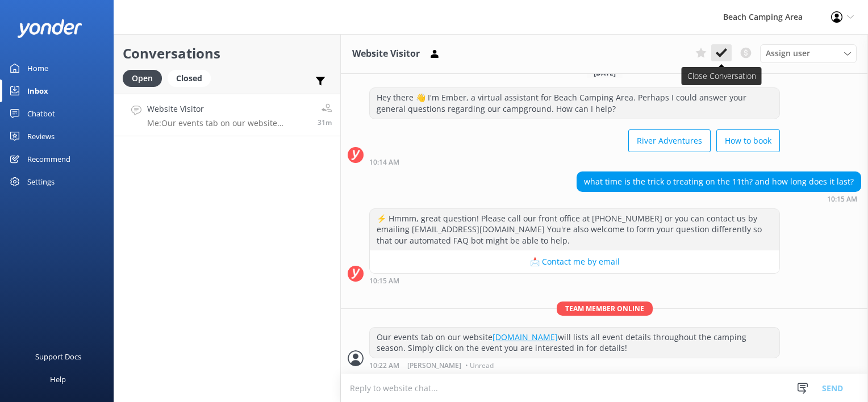 The height and width of the screenshot is (402, 868). I want to click on div: Inbox, so click(37, 91).